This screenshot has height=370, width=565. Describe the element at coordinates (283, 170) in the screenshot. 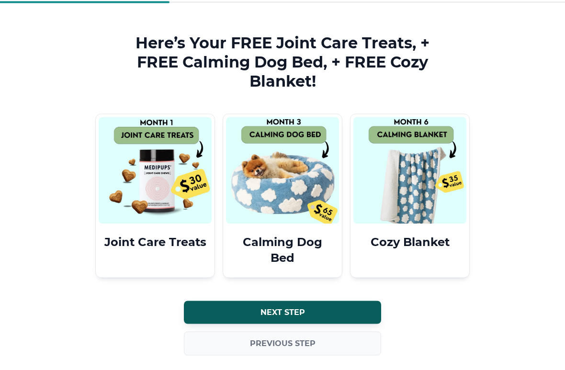

I see `img: Calming Dog Bed` at that location.